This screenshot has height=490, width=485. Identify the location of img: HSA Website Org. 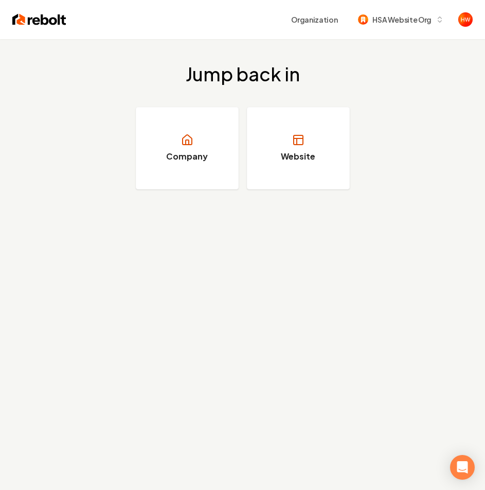
(363, 20).